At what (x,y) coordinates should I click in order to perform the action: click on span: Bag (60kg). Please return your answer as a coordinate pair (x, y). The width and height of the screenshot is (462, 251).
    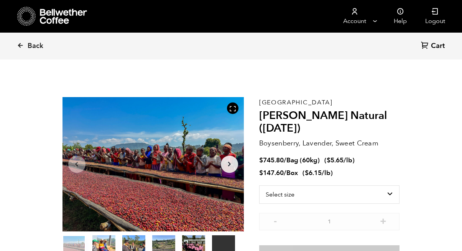
    Looking at the image, I should click on (303, 160).